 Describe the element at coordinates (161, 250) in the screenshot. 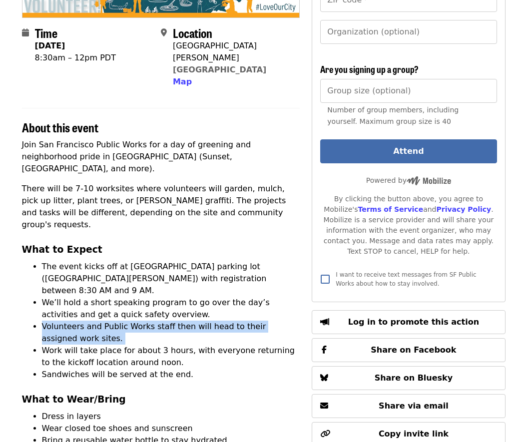

I see `h3: What to Expect` at that location.